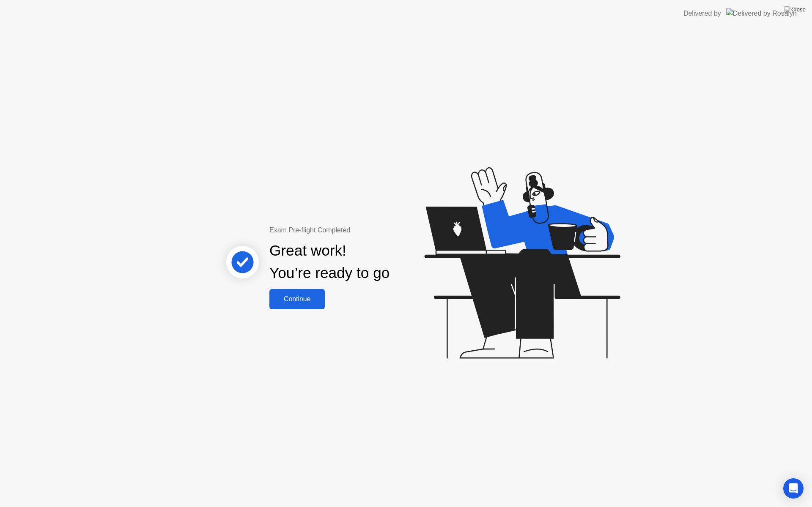  Describe the element at coordinates (793, 488) in the screenshot. I see `div: Open Intercom Messenger` at that location.